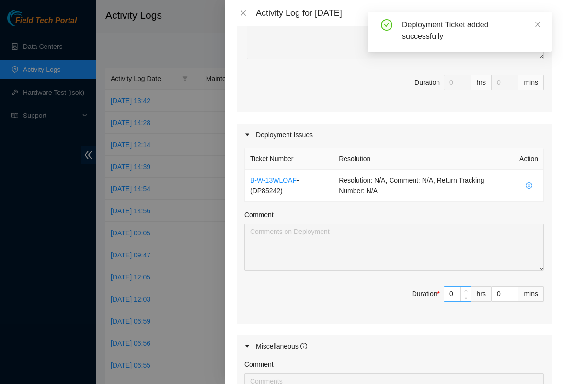 The width and height of the screenshot is (563, 384). What do you see at coordinates (243, 13) in the screenshot?
I see `button: Close` at bounding box center [243, 13].